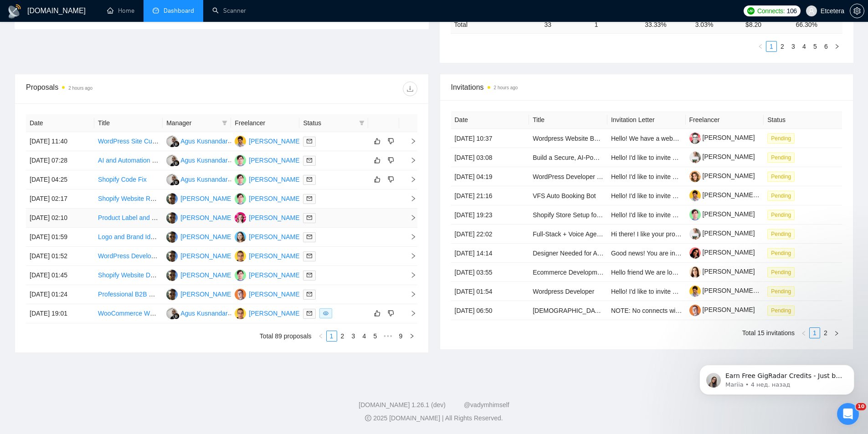 This screenshot has width=868, height=434. What do you see at coordinates (229, 11) in the screenshot?
I see `a: searchScanner` at bounding box center [229, 11].